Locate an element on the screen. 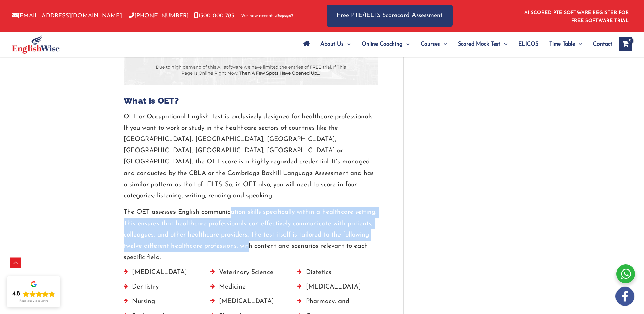 The height and width of the screenshot is (314, 644). a: Online CoachingMenu Toggle is located at coordinates (386, 44).